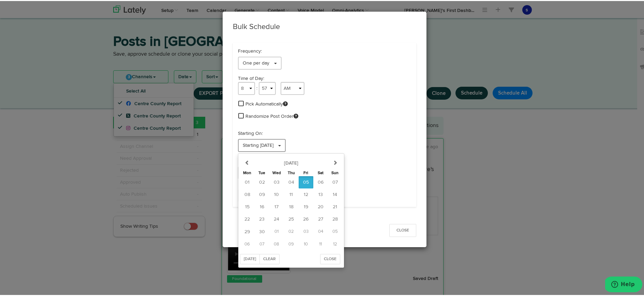 The height and width of the screenshot is (296, 644). What do you see at coordinates (247, 206) in the screenshot?
I see `button: 15` at bounding box center [247, 206].